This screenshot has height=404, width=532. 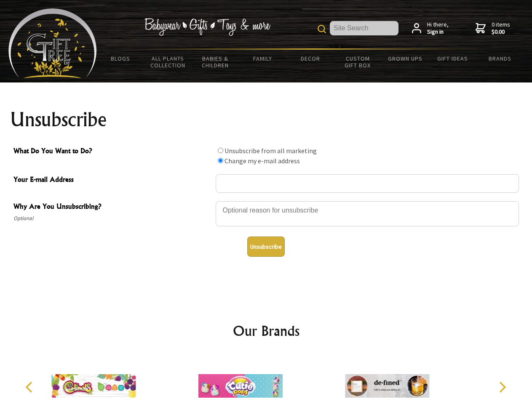 I want to click on a: Grown Ups, so click(x=405, y=59).